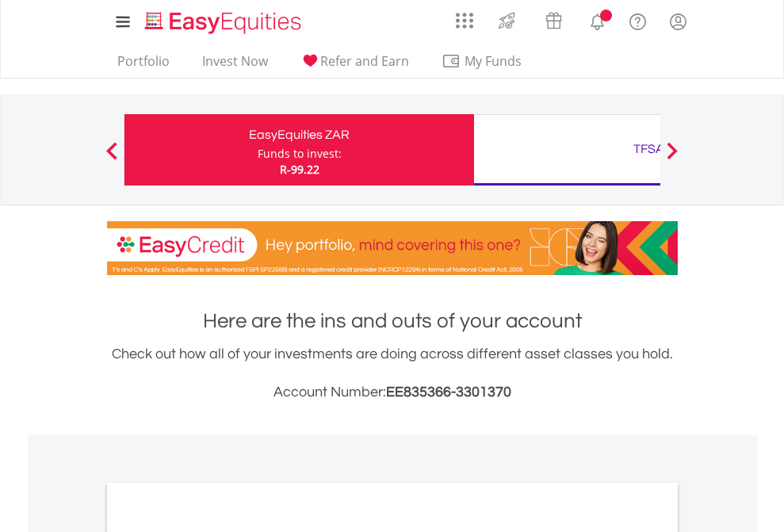 This screenshot has height=532, width=784. I want to click on a: FAQ's and Support, so click(637, 20).